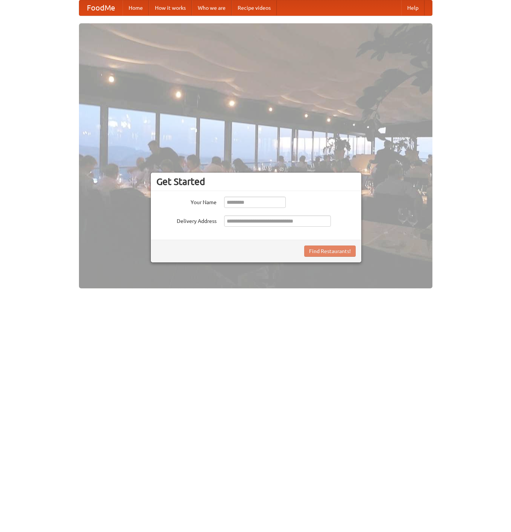  I want to click on h3: Get Started, so click(256, 182).